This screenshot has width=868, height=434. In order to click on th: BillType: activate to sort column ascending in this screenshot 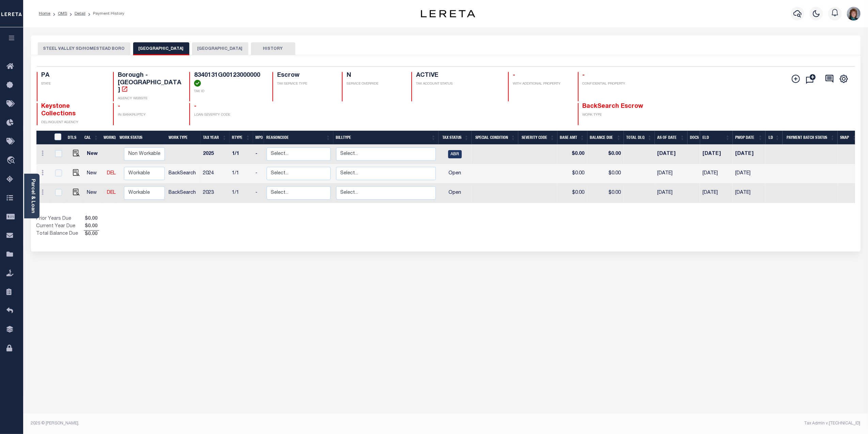, I will do `click(386, 138)`.